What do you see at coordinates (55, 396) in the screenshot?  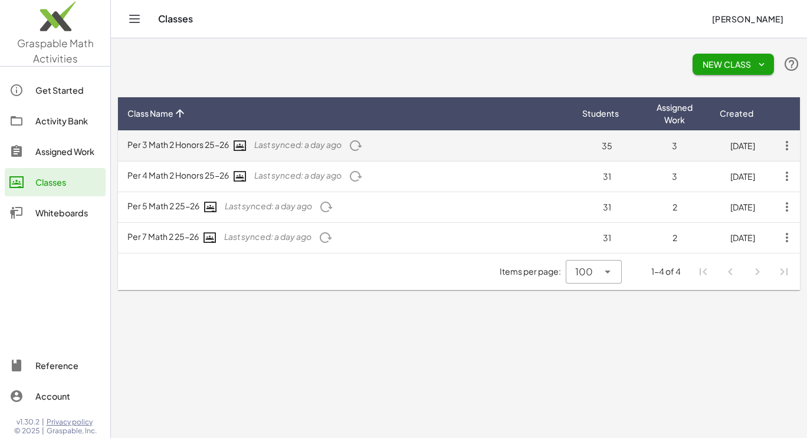 I see `a: Account` at bounding box center [55, 396].